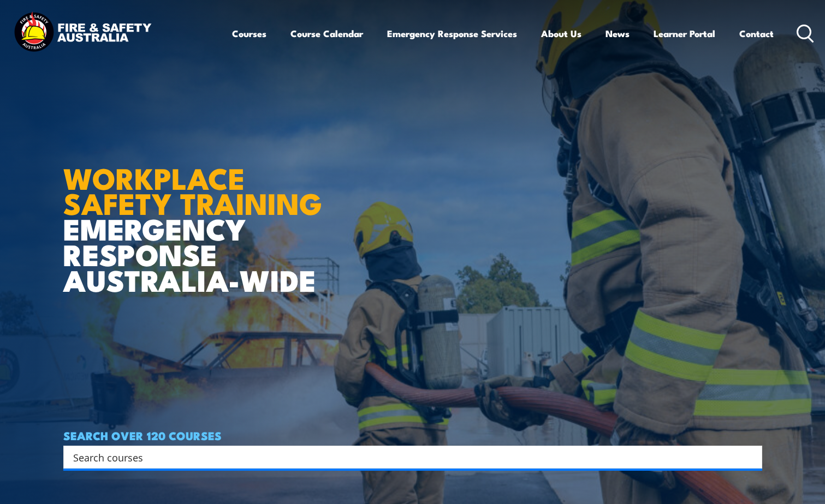 The height and width of the screenshot is (504, 825). What do you see at coordinates (561, 33) in the screenshot?
I see `a: About Us` at bounding box center [561, 33].